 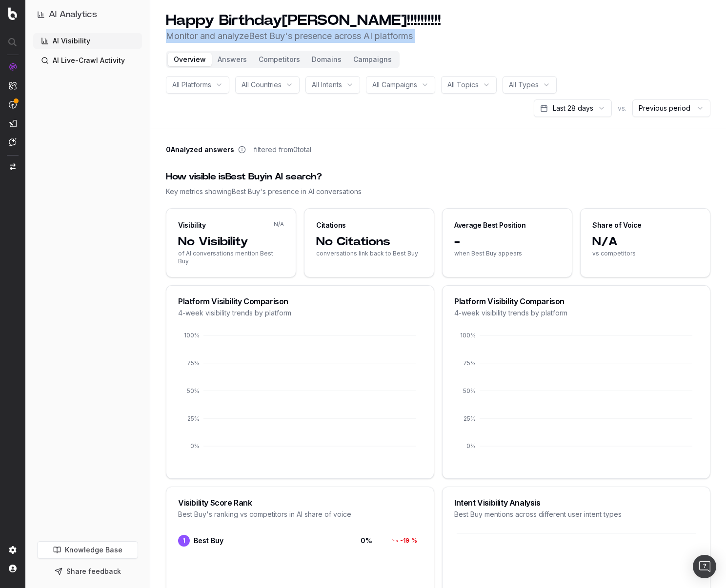 I want to click on div: Best Buy 's ranking vs competitors in AI share of voice, so click(x=300, y=515).